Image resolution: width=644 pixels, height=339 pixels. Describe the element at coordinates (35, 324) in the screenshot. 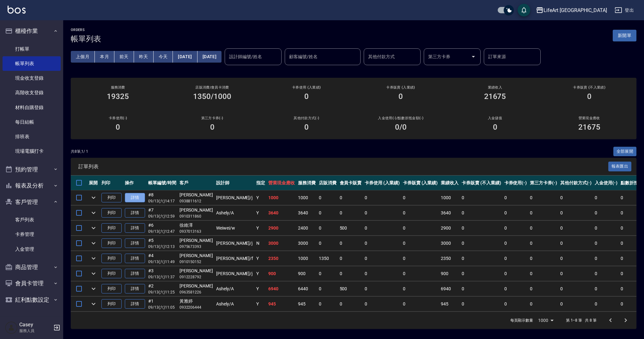

I see `h5: Casey` at that location.